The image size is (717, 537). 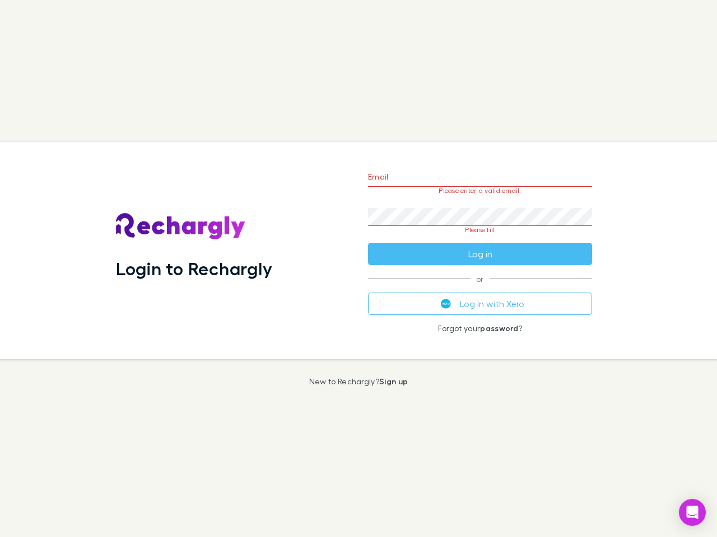 I want to click on img: Xero's logo, so click(x=446, y=304).